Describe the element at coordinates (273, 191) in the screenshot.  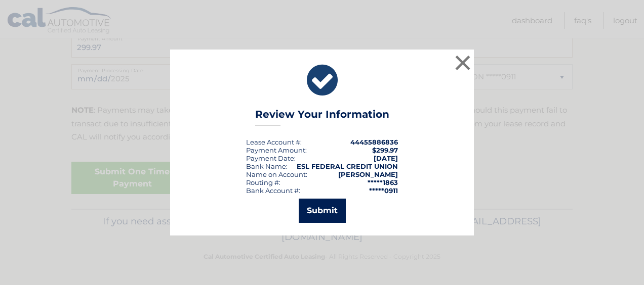
I see `div: Bank Account #:` at that location.